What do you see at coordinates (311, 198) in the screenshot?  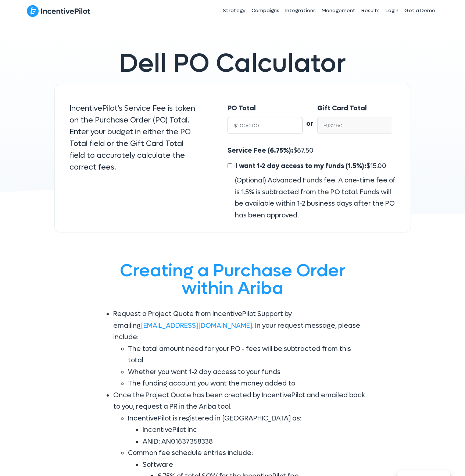 I see `div: (Optional) Advanced Funds fee. A one-time fee of is 1.5% is subtracted from the PO total. Funds w...` at bounding box center [311, 198].